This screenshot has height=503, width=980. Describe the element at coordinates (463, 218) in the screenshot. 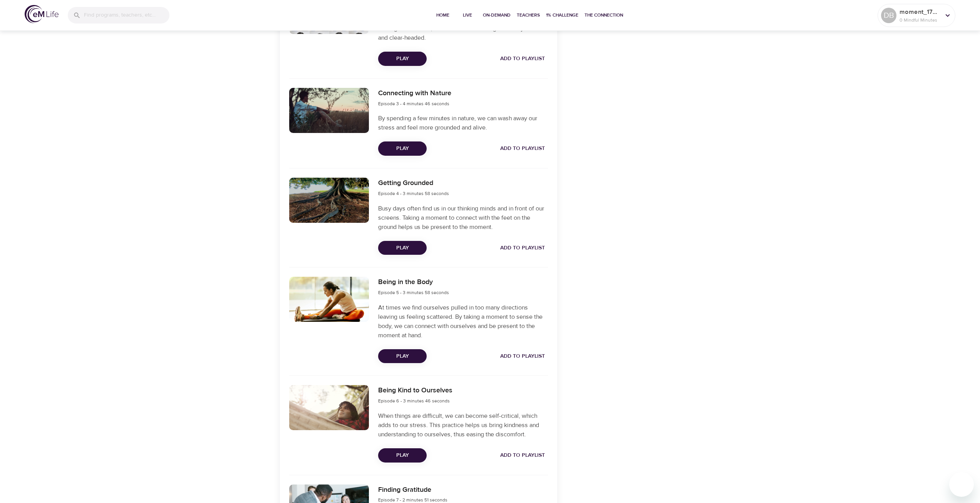

I see `p: Busy days often find us in our thinking minds and in front of our screens. Taking a moment to con...` at that location.